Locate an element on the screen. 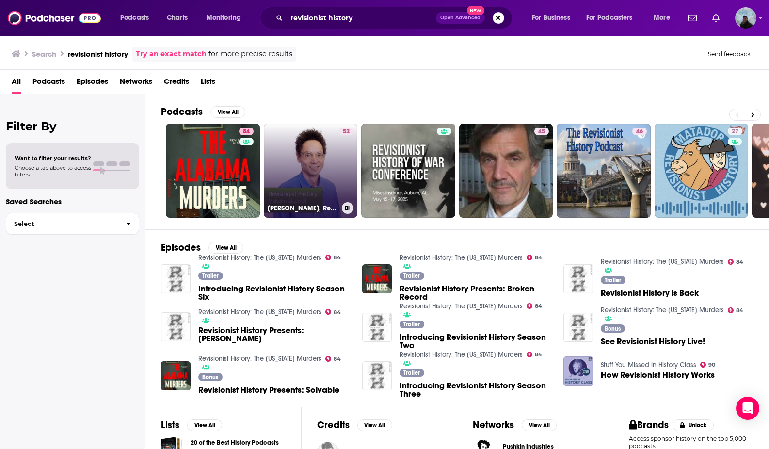  span: All is located at coordinates (16, 83).